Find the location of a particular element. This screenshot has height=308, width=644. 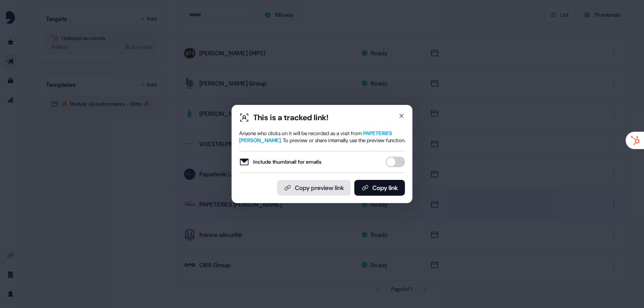

div: Anyone who clicks on it will be recorded as a visit from . To preview or share internally, use th... is located at coordinates (322, 137).